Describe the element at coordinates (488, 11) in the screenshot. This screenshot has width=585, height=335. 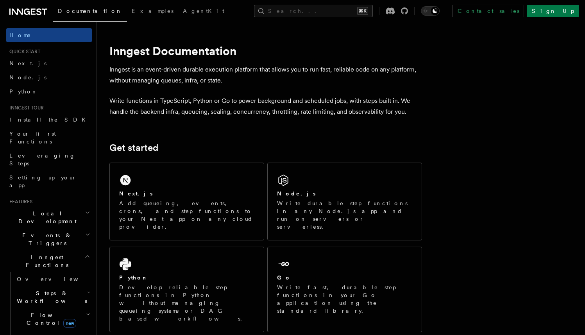
I see `a: Contact sales` at that location.